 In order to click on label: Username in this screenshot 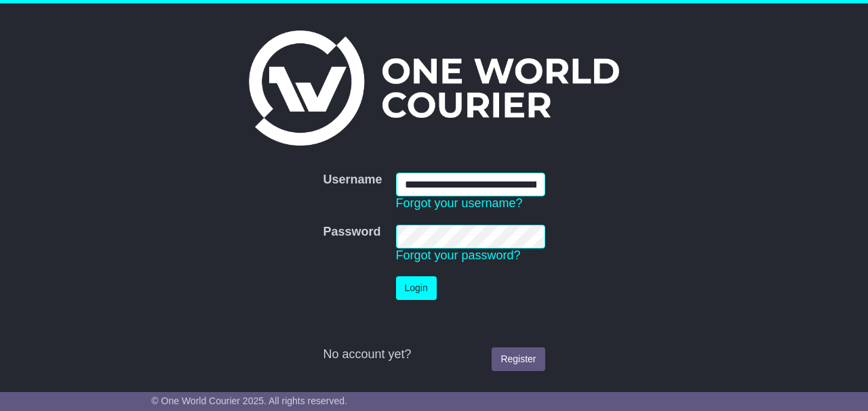, I will do `click(352, 181)`.